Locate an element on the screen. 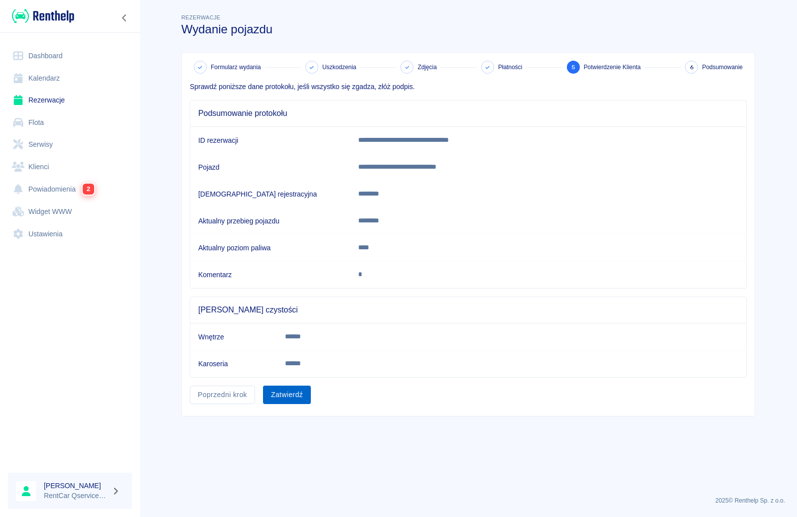 Image resolution: width=797 pixels, height=517 pixels. span: Potwierdzenie Klienta is located at coordinates (612, 67).